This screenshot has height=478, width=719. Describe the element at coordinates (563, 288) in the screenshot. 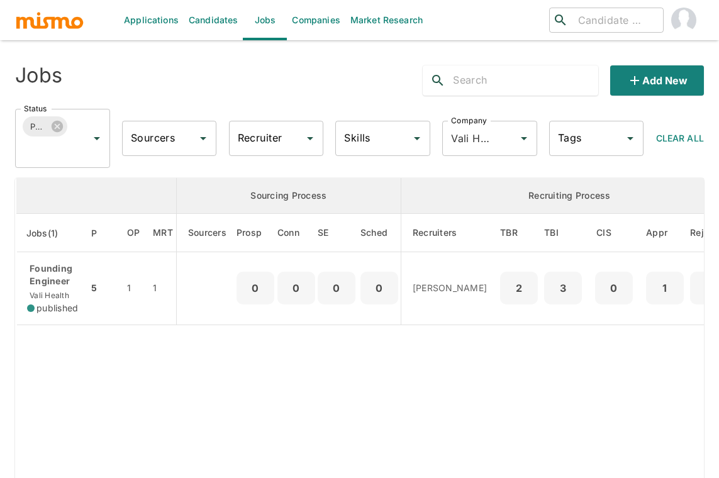

I see `p: 3` at that location.